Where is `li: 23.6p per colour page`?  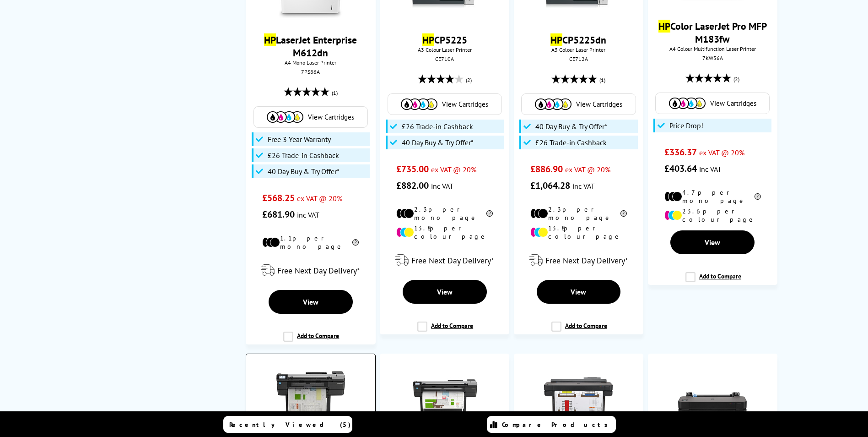
li: 23.6p per colour page is located at coordinates (713, 215).